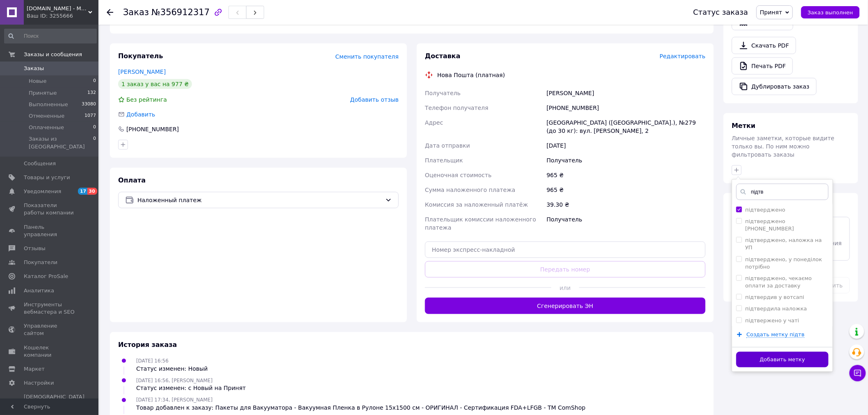  Describe the element at coordinates (46, 128) in the screenshot. I see `span: Оплаченные` at that location.